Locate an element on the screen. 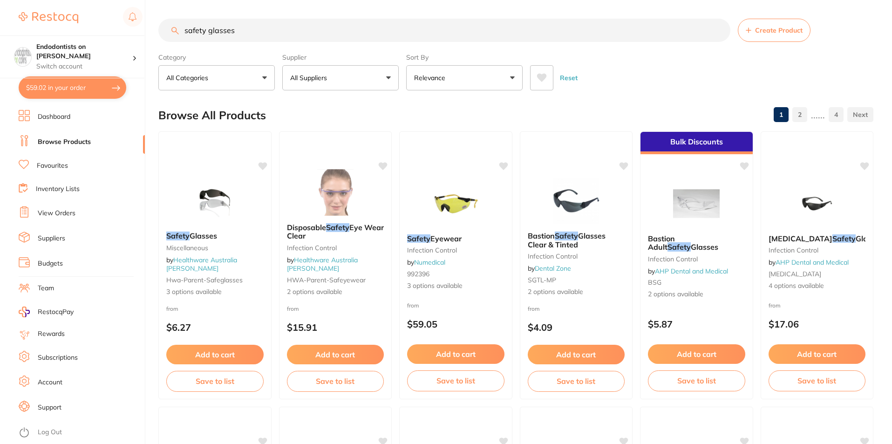 Image resolution: width=892 pixels, height=444 pixels. p: $4.09 is located at coordinates (576, 327).